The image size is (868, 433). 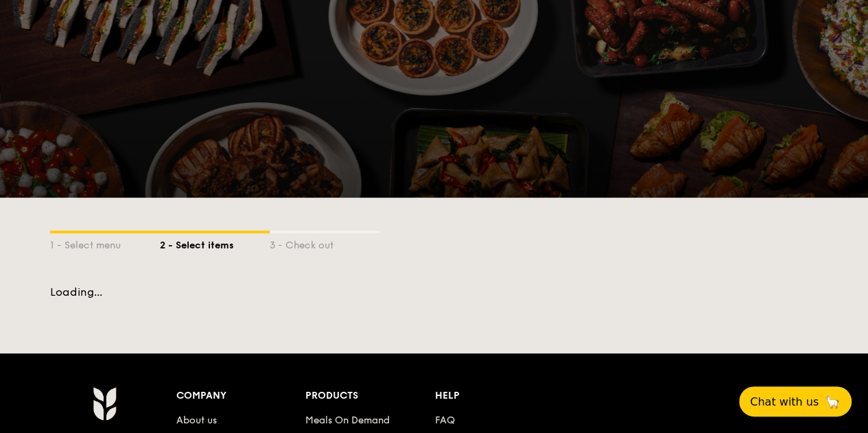 What do you see at coordinates (104, 403) in the screenshot?
I see `img: AYc88T3wAAAABJRU5ErkJggg==` at bounding box center [104, 403].